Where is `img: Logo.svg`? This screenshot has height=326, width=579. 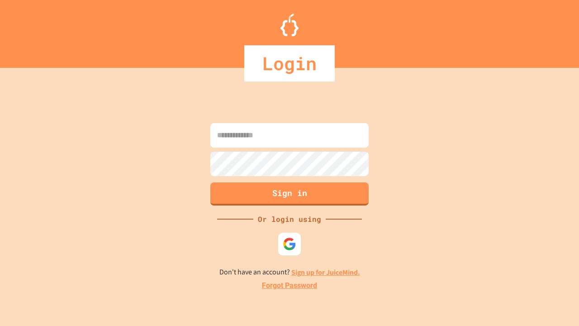 img: Logo.svg is located at coordinates (289, 25).